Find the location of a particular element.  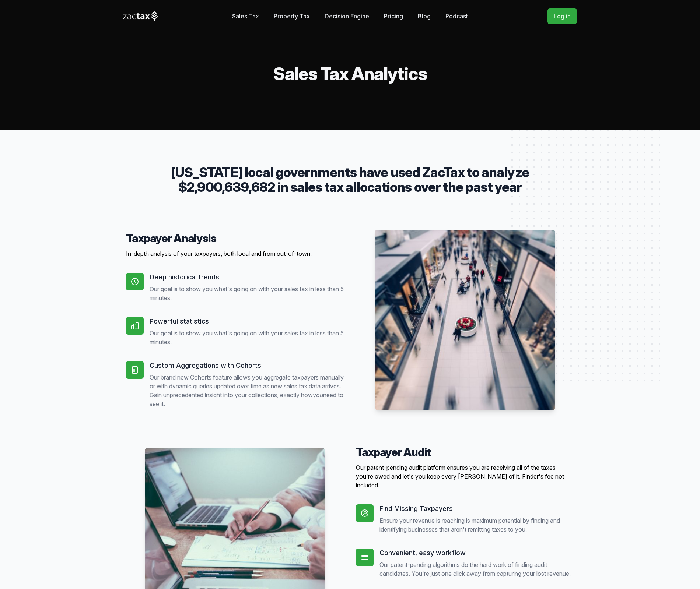

h2: Sales Tax Analytics is located at coordinates (350, 74).